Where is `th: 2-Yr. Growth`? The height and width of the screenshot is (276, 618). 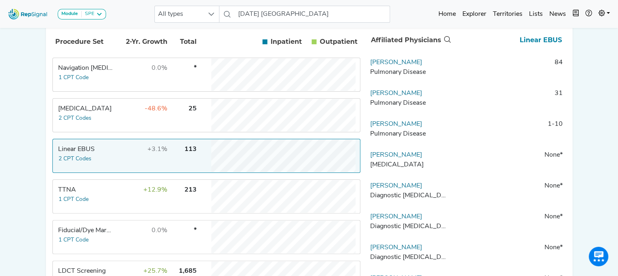
th: 2-Yr. Growth is located at coordinates (142, 42).